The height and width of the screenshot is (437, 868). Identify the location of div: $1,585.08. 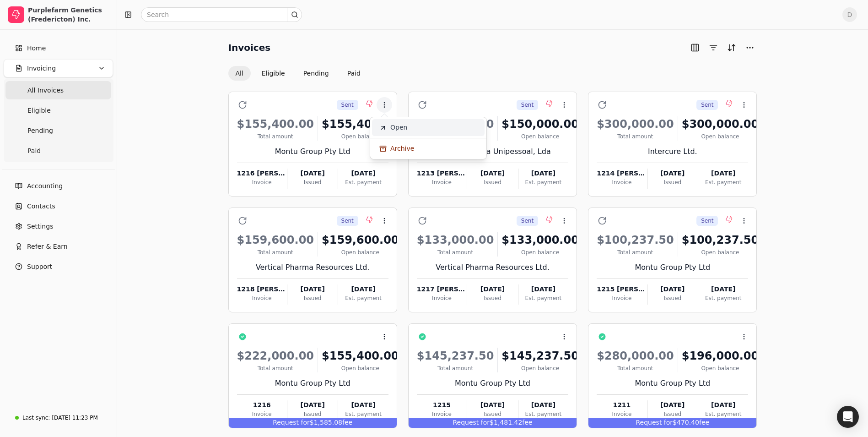
(313, 423).